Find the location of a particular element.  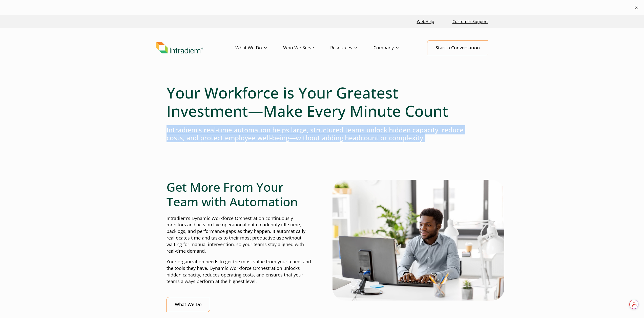

h4: Intradiem’s real-time automation helps large, structured teams unlock hidden capacity, reduce cos... is located at coordinates (322, 134).